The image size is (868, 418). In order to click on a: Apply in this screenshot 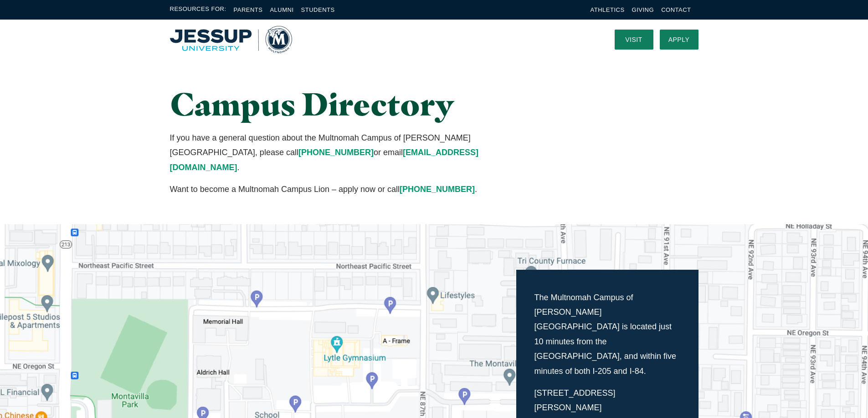, I will do `click(679, 40)`.